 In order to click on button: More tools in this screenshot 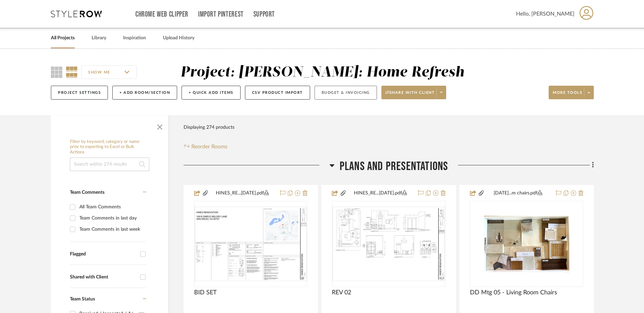, I will do `click(571, 92)`.